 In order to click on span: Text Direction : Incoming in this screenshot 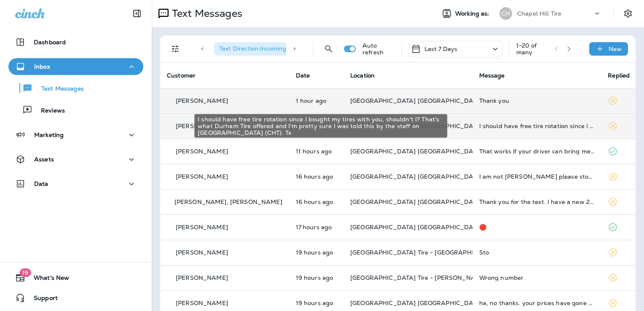, I will do `click(252, 48)`.